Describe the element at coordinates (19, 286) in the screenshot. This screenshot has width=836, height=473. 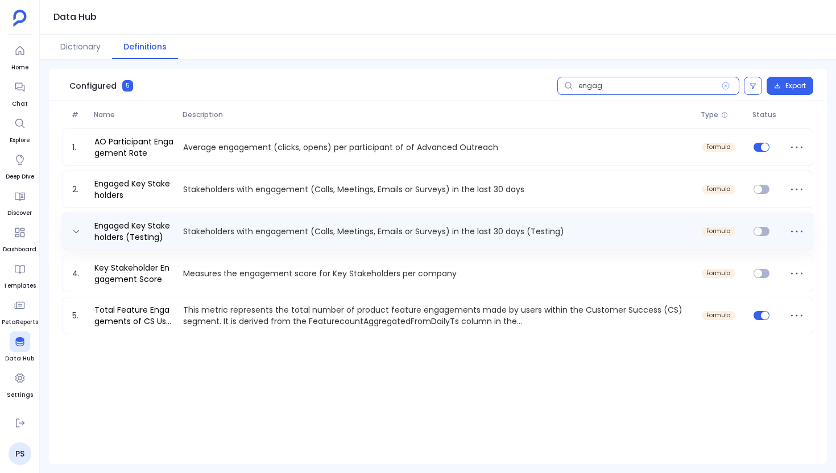
I see `span: Templates` at that location.